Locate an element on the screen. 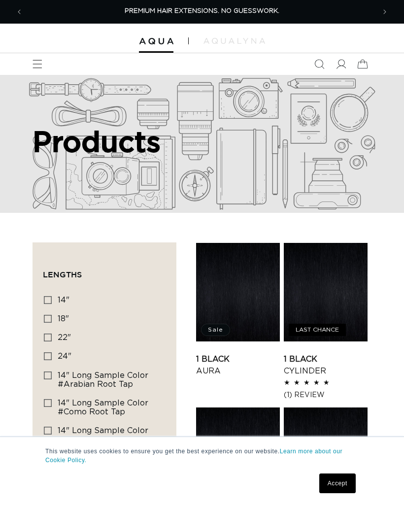  p: This website uses cookies to ensure you get the best experience on our website. is located at coordinates (202, 456).